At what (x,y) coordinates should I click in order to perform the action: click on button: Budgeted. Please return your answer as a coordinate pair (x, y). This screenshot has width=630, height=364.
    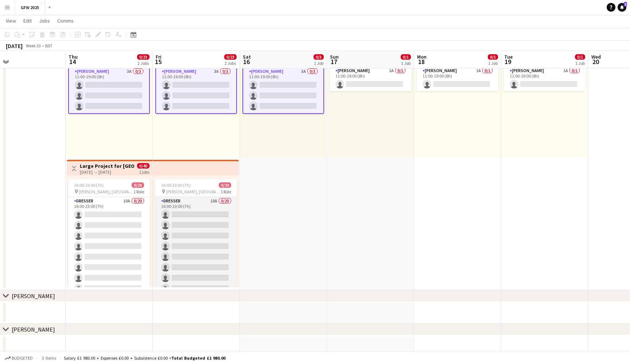
    Looking at the image, I should click on (19, 358).